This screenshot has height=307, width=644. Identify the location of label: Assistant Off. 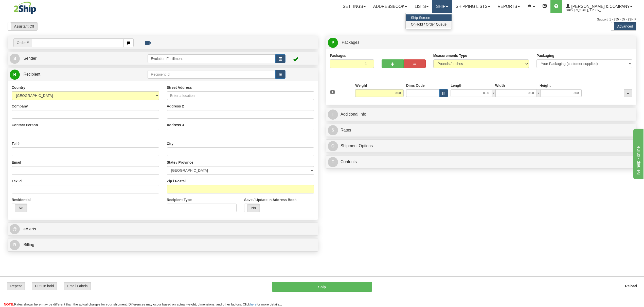
(22, 26).